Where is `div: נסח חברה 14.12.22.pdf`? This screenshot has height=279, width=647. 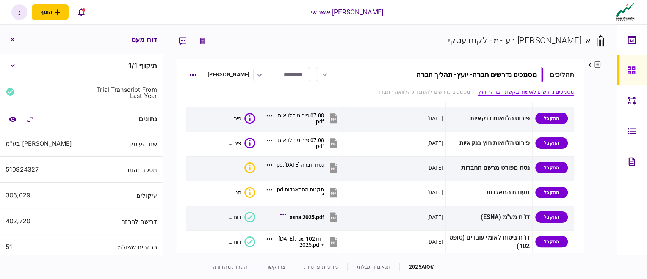 div: נסח חברה 14.12.22.pdf is located at coordinates (300, 168).